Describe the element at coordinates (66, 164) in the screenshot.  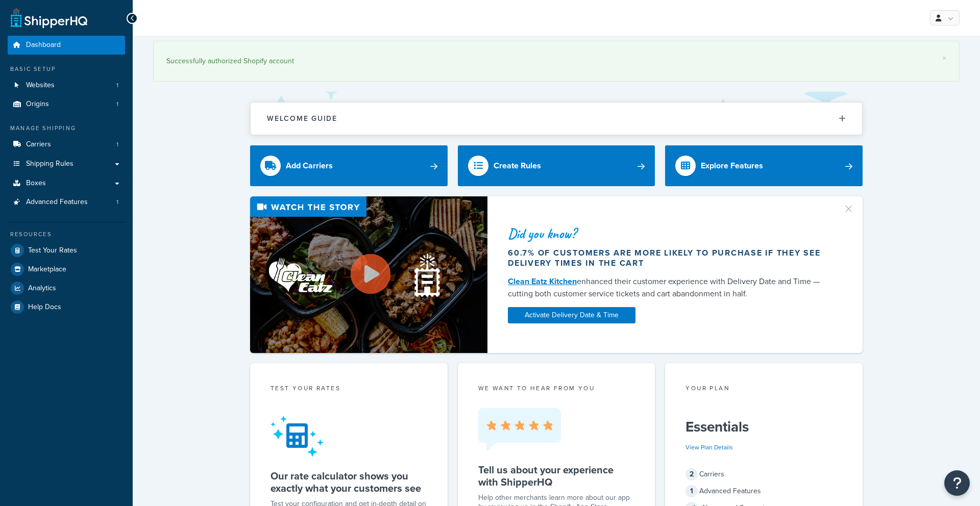
I see `li: Shipping Rules` at that location.